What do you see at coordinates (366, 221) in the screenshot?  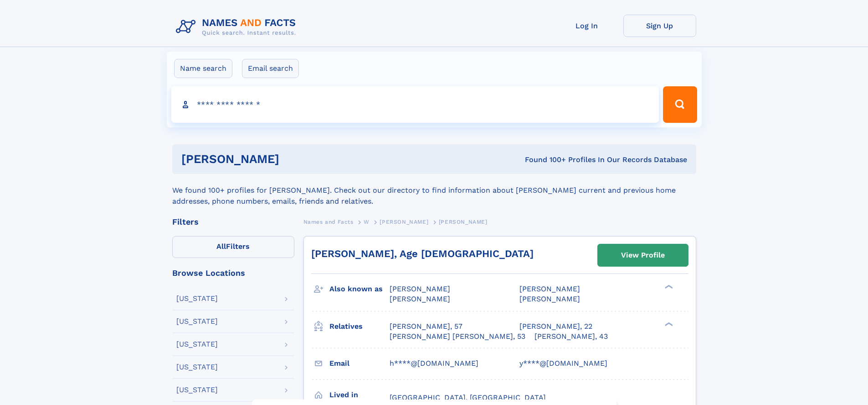 I see `a: W` at bounding box center [366, 221].